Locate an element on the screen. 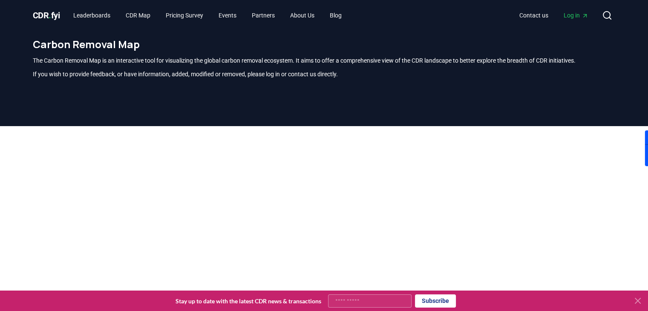 The width and height of the screenshot is (648, 311). h1: Carbon Removal Map is located at coordinates (324, 44).